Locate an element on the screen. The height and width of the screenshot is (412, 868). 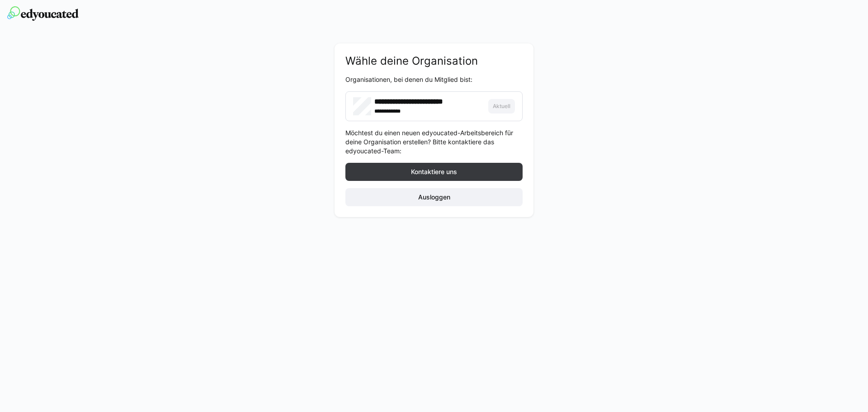
span: Ausloggen is located at coordinates (434, 197).